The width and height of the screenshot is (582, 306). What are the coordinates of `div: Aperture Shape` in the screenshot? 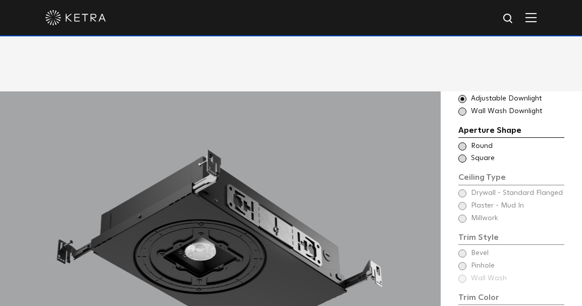 It's located at (511, 131).